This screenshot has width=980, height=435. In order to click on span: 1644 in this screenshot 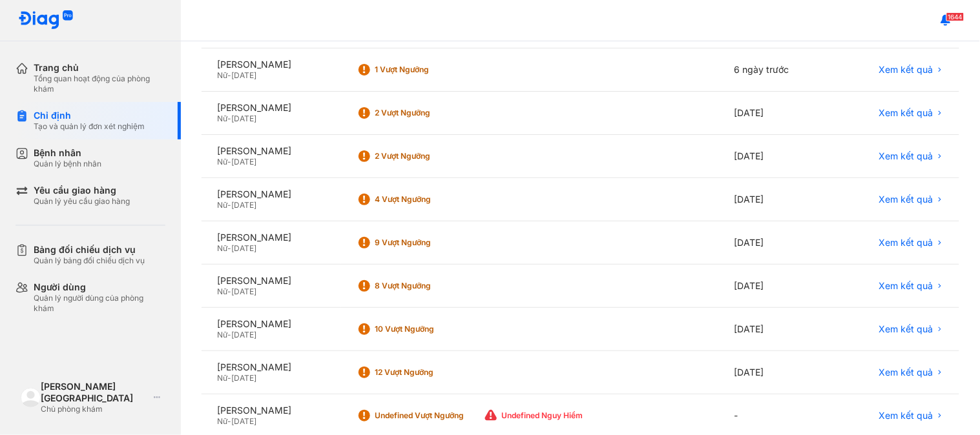, I will do `click(955, 17)`.